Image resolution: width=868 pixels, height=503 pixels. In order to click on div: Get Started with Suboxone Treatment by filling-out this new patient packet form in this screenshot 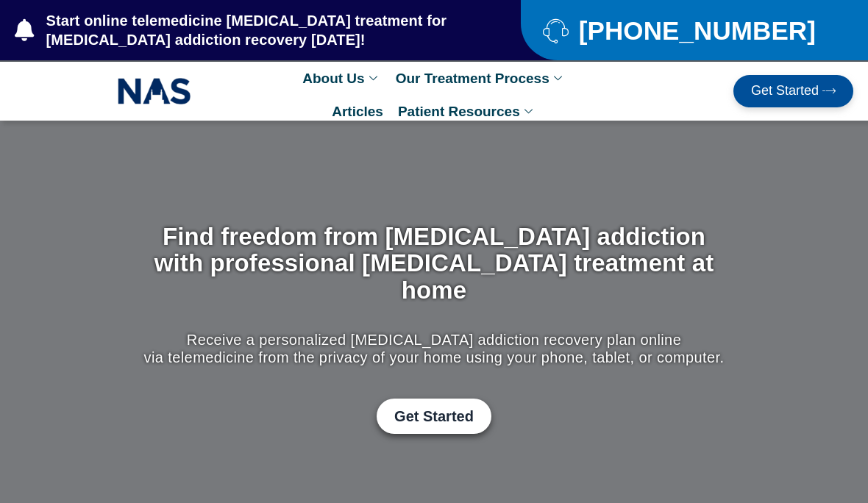, I will do `click(434, 416)`.